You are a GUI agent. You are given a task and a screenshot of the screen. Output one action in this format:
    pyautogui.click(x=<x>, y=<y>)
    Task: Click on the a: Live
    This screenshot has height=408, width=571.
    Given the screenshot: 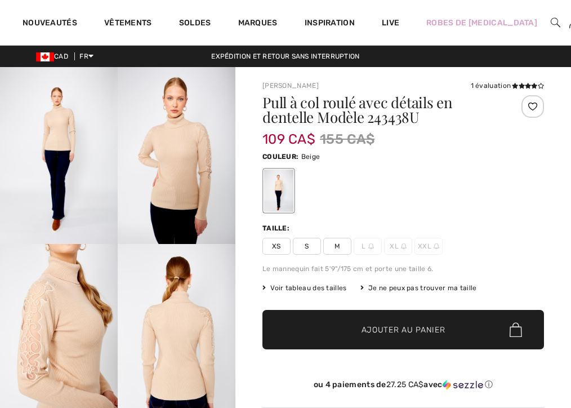 What is the action you would take?
    pyautogui.click(x=390, y=23)
    